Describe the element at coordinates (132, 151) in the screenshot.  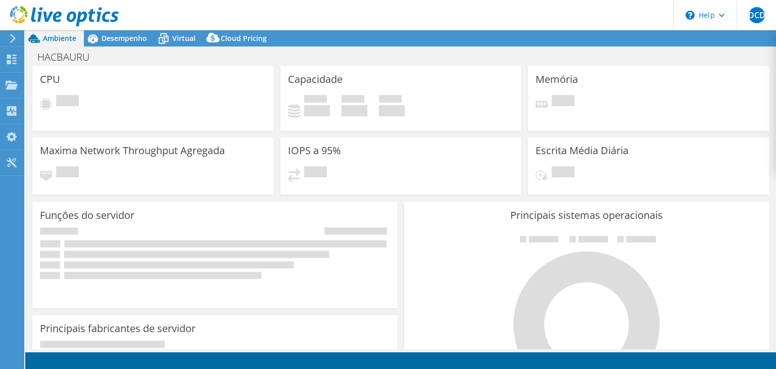
I see `h3: Maxima Network Throughput Agregada` at that location.